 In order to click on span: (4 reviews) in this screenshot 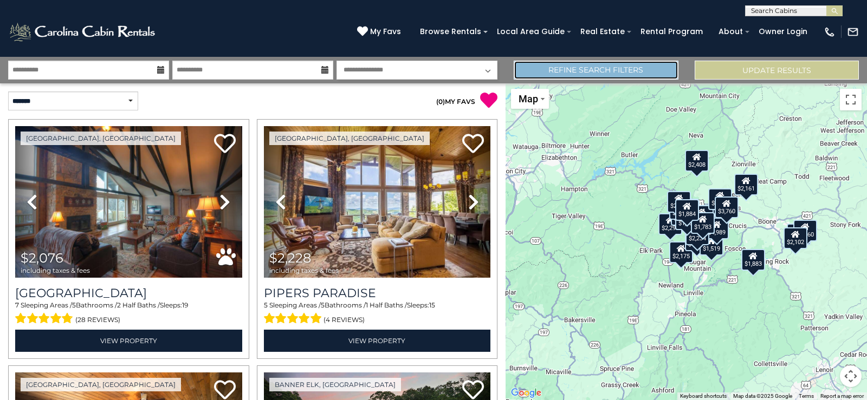, I will do `click(344, 320)`.